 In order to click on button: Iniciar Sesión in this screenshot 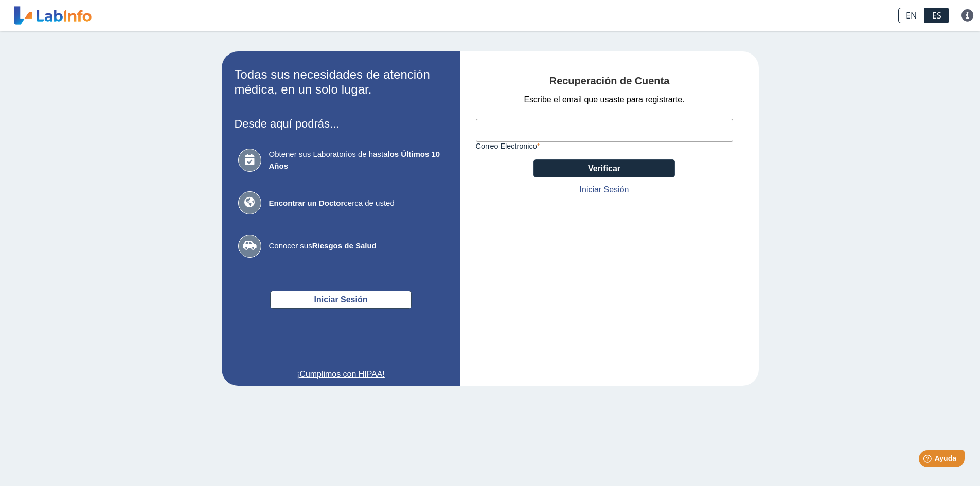, I will do `click(341, 299)`.